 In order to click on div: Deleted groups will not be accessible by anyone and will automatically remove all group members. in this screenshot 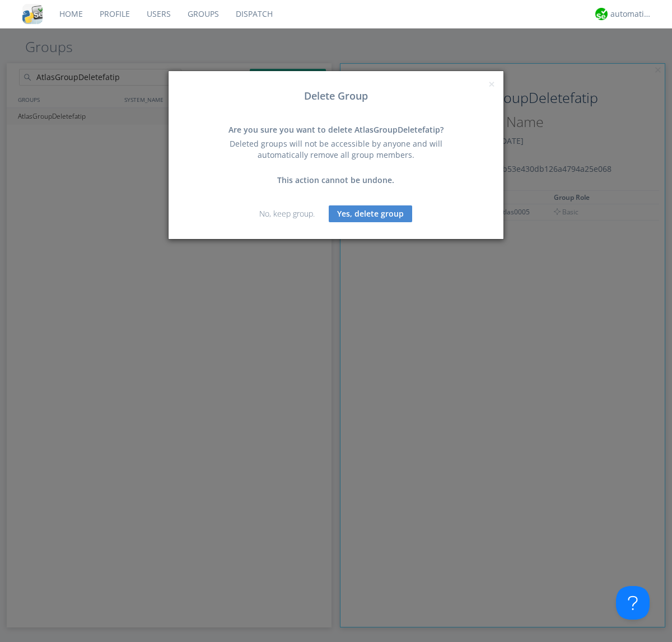, I will do `click(336, 150)`.